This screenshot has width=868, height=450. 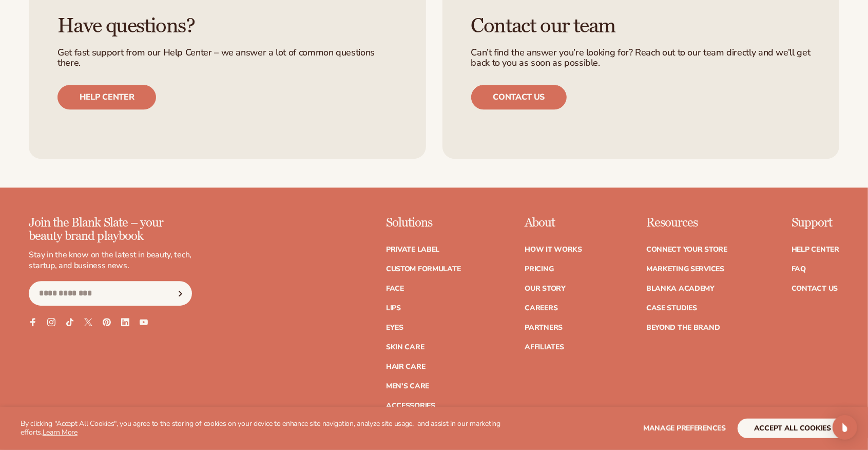 I want to click on a: Face, so click(x=395, y=288).